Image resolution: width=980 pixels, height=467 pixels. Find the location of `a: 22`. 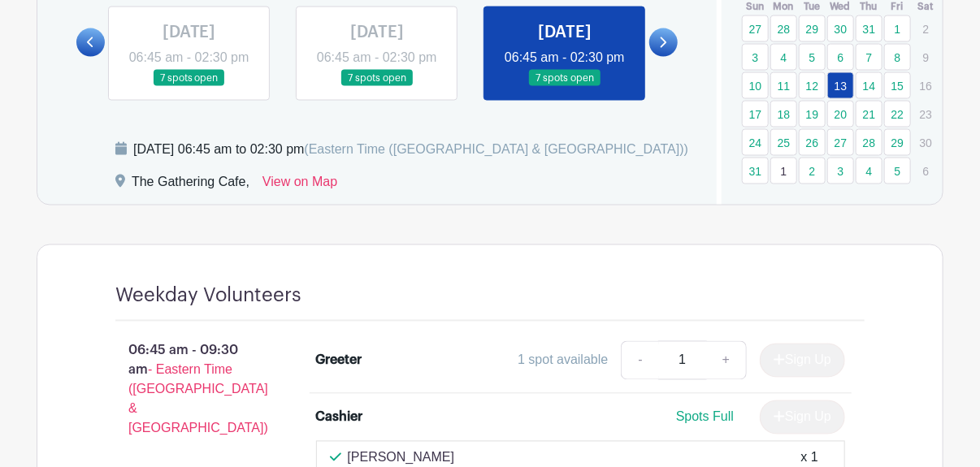

a: 22 is located at coordinates (896, 114).